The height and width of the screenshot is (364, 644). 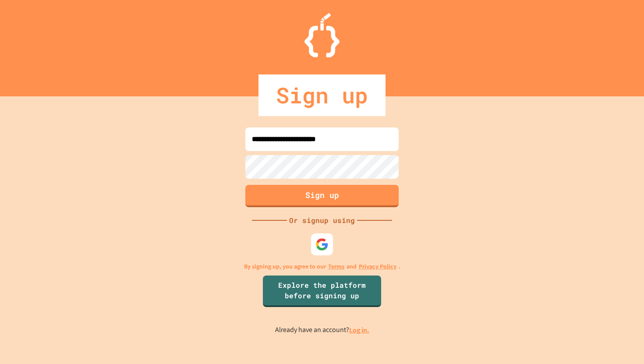 I want to click on div: Or signup using, so click(x=322, y=220).